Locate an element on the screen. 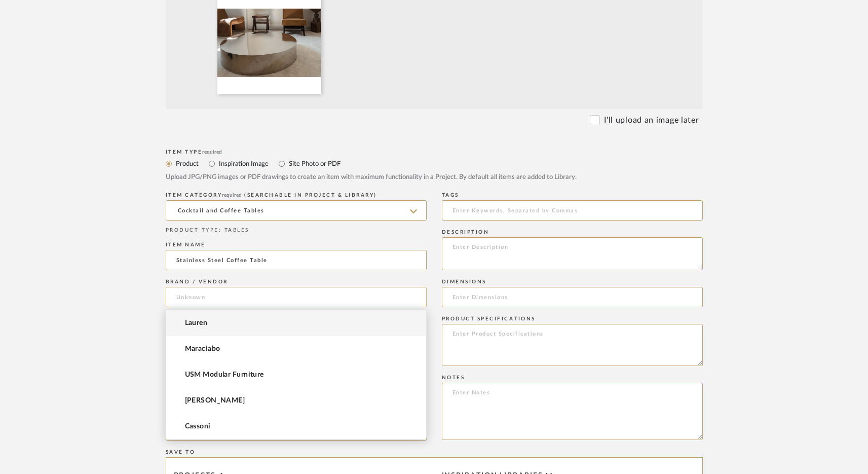 The width and height of the screenshot is (868, 474). span: Maraciabo is located at coordinates (203, 349).